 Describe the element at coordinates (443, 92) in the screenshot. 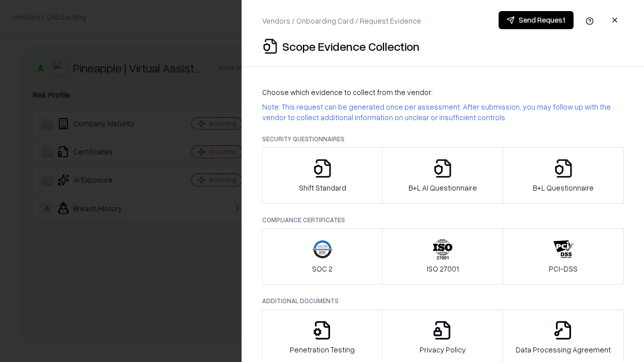

I see `p: Choose which evidence to collect from the vendor:` at that location.